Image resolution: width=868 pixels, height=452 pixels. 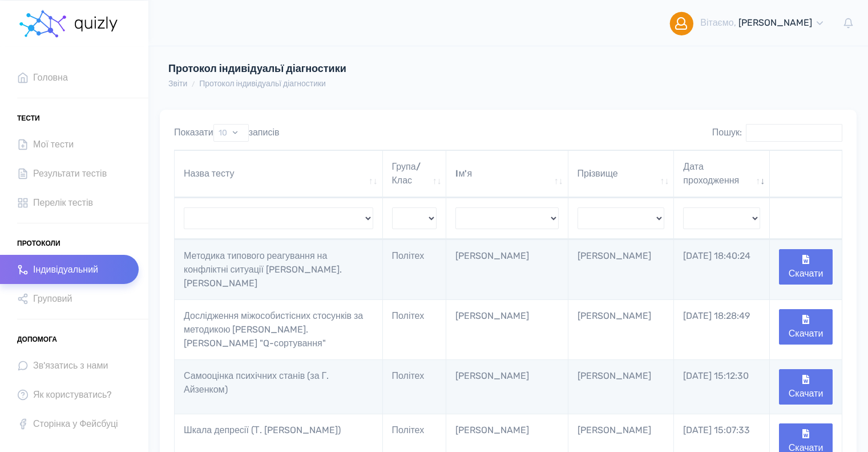 I want to click on select: Показатизаписів, so click(x=231, y=132).